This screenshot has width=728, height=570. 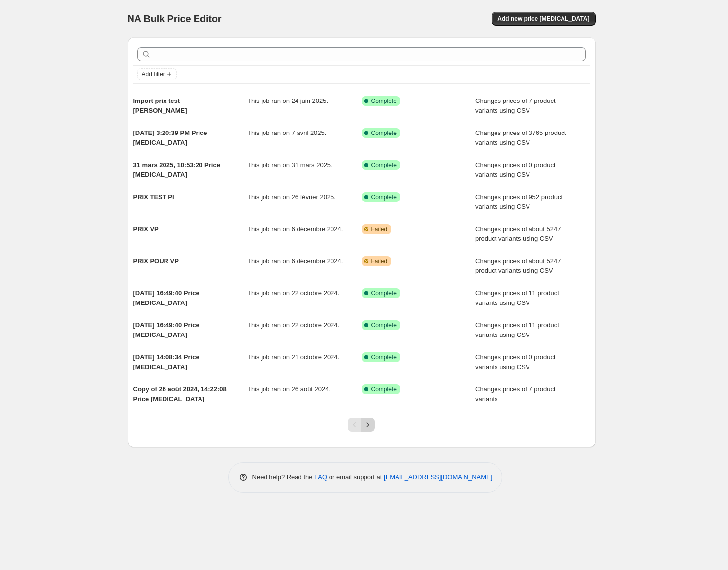 I want to click on span: This job ran on 26 août 2024., so click(x=289, y=388).